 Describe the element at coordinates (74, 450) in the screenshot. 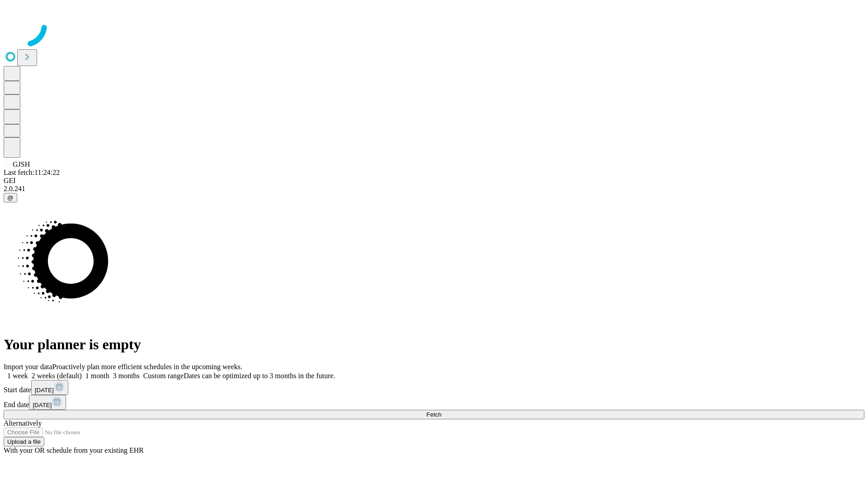

I see `span: With your OR schedule from your existing EHR` at that location.